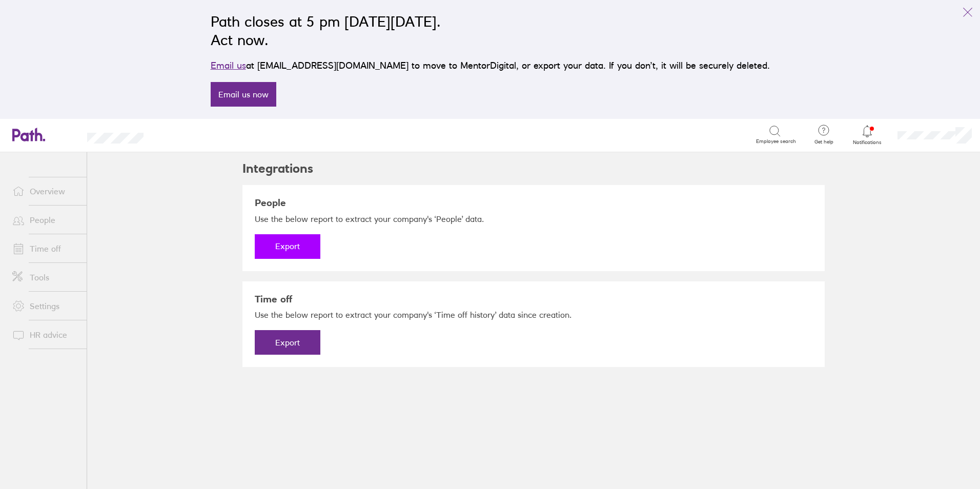  Describe the element at coordinates (533, 203) in the screenshot. I see `h3: People` at that location.